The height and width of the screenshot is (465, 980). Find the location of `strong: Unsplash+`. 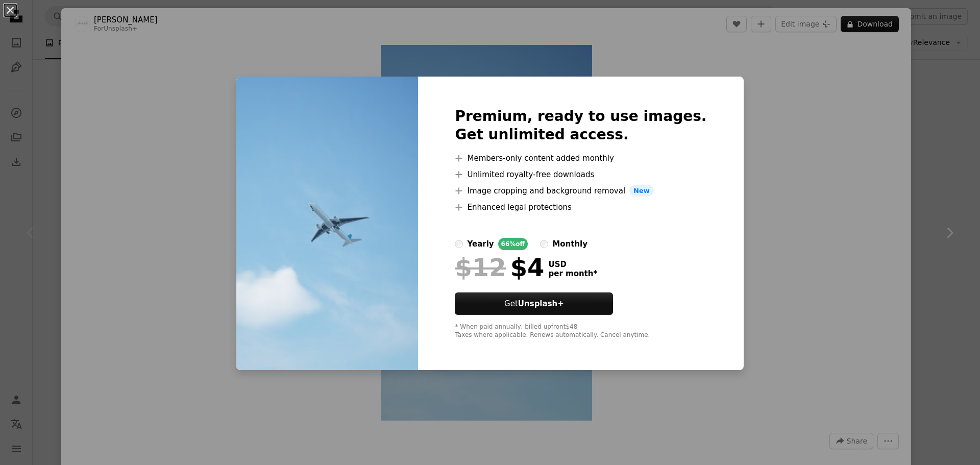

strong: Unsplash+ is located at coordinates (541, 304).